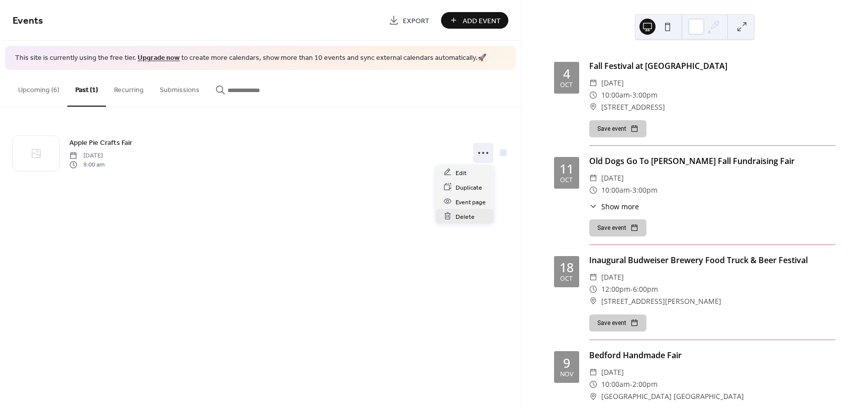 The width and height of the screenshot is (868, 408). I want to click on div: Nov, so click(567, 374).